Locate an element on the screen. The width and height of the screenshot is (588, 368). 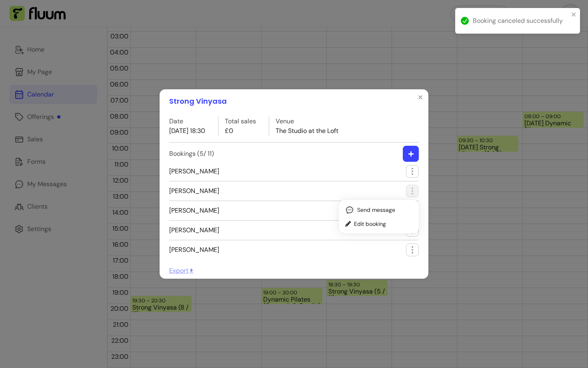
p: £0 is located at coordinates (241, 131).